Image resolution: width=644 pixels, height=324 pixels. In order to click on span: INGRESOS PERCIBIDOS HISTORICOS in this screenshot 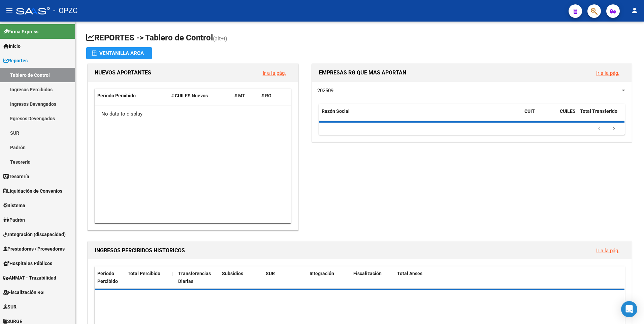, I will do `click(140, 250)`.